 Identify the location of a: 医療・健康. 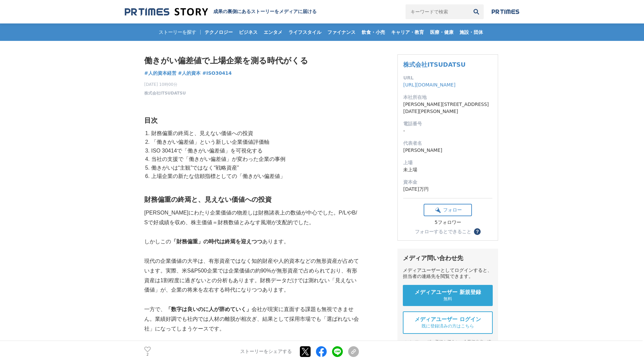
(442, 32).